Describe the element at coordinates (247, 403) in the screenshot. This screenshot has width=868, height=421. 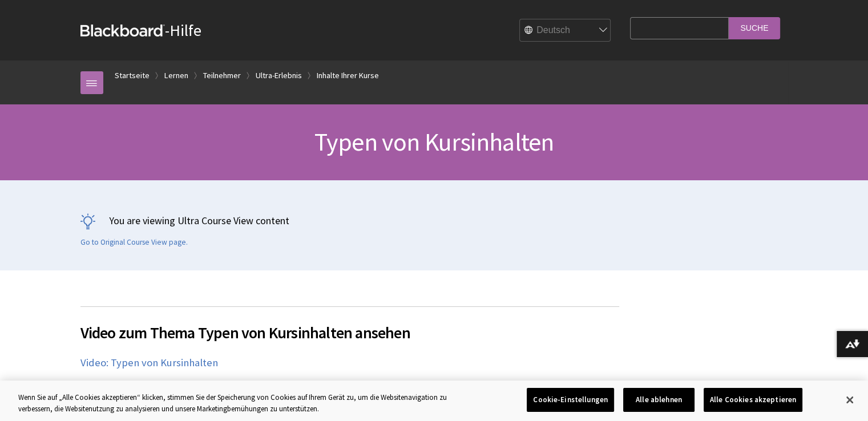
I see `div: Wenn Sie auf „Alle Cookies akzeptieren“ klicken, stimmen Sie der Speicherung von Cookies auf Ihre...` at that location.